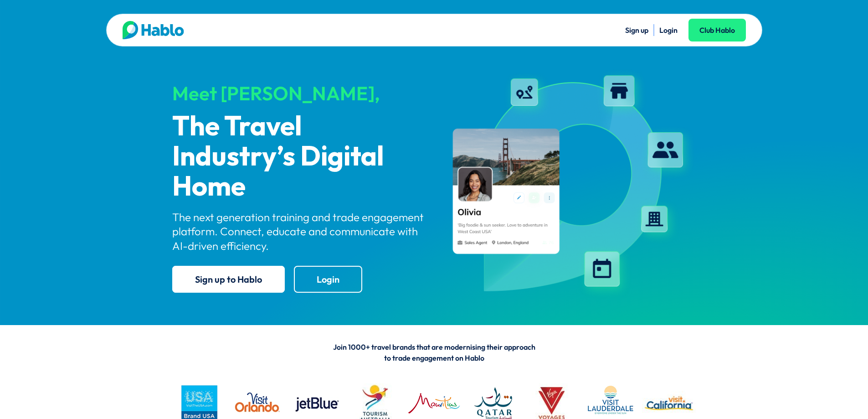 Image resolution: width=868 pixels, height=419 pixels. What do you see at coordinates (636, 30) in the screenshot?
I see `a: Sign up` at bounding box center [636, 30].